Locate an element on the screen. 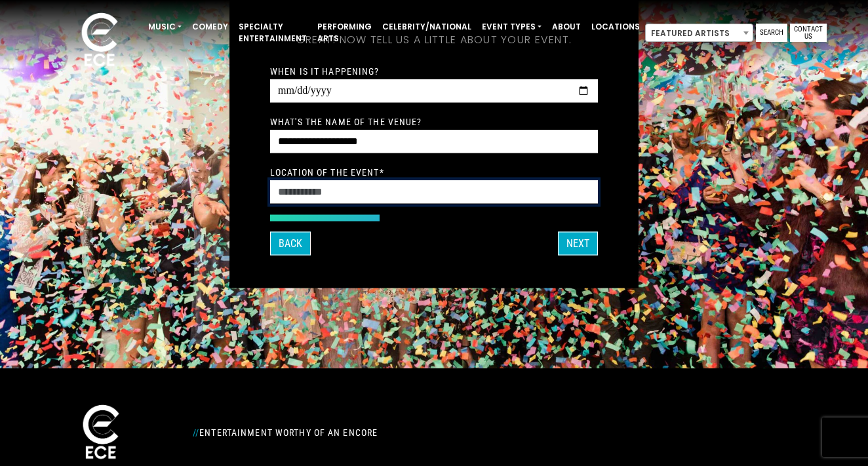 This screenshot has height=466, width=868. a: Search is located at coordinates (772, 33).